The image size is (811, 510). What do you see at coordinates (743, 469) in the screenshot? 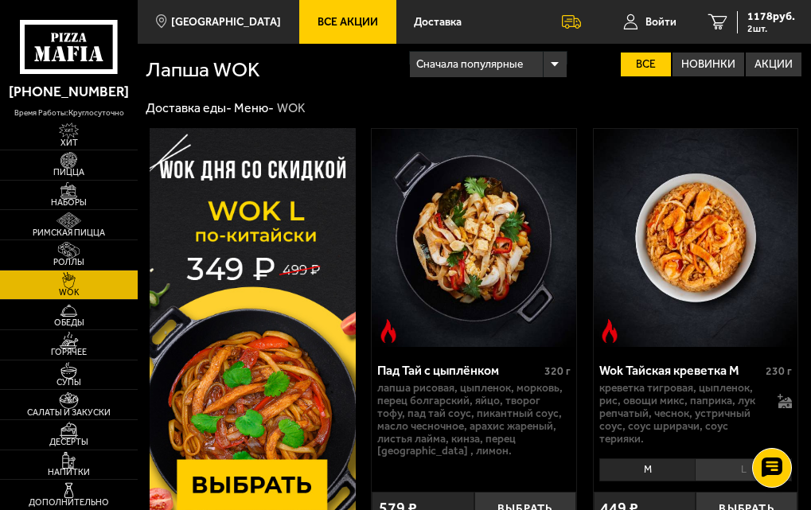
I see `li: L` at bounding box center [743, 469].